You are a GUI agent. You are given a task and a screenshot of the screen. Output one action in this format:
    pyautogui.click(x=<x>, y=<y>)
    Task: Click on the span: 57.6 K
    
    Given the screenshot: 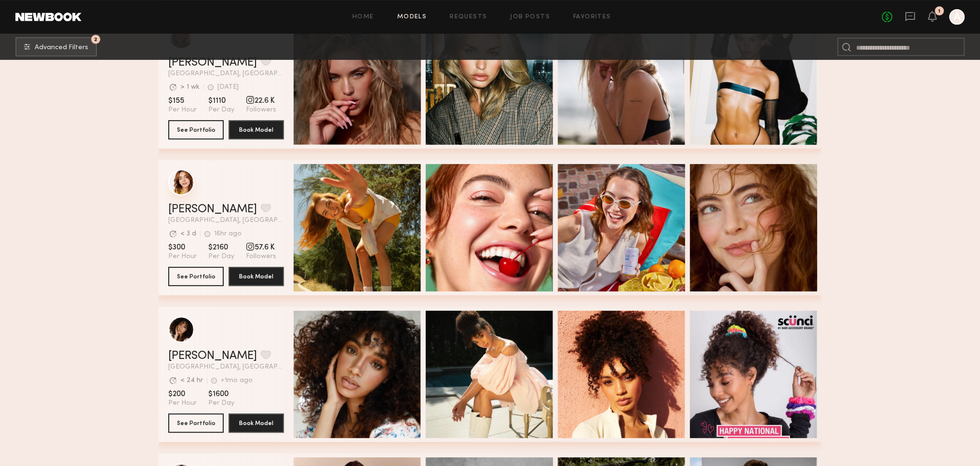 What is the action you would take?
    pyautogui.click(x=261, y=247)
    